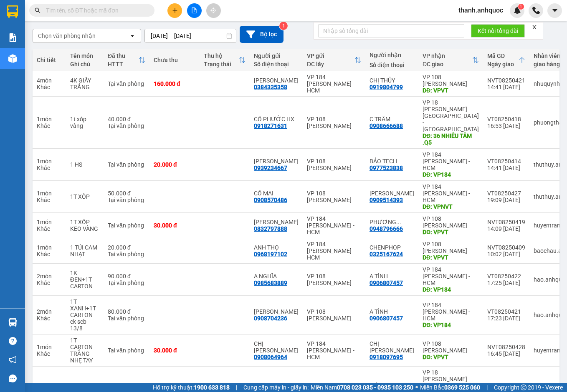  What do you see at coordinates (191, 388) in the screenshot?
I see `span: Hỗ trợ kỹ thuật:` at bounding box center [191, 388].